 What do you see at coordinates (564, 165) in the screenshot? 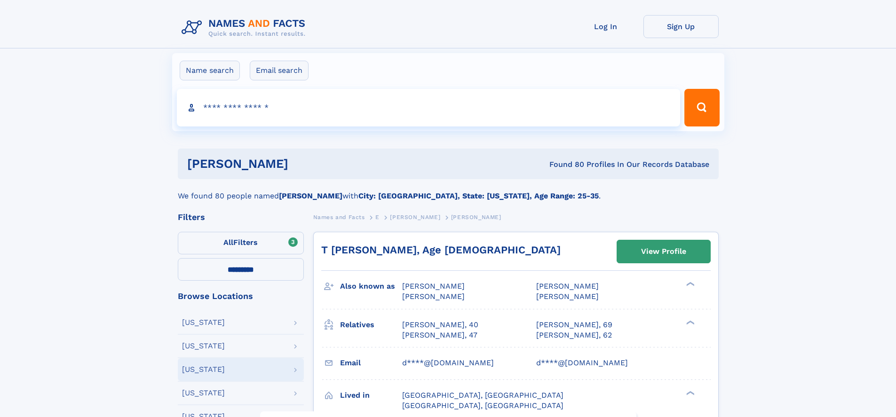
I see `div: Found 80 Profiles In Our Records Database` at bounding box center [564, 165].